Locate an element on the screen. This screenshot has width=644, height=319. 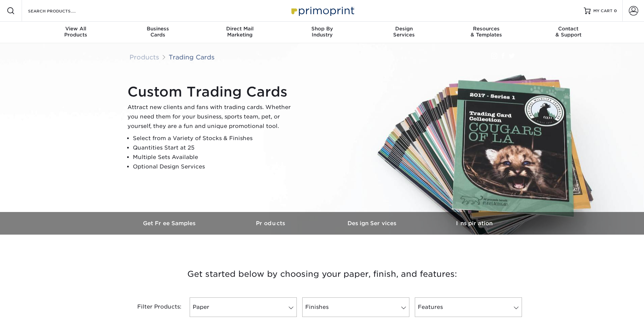
h3: Inspiration is located at coordinates (474, 223).